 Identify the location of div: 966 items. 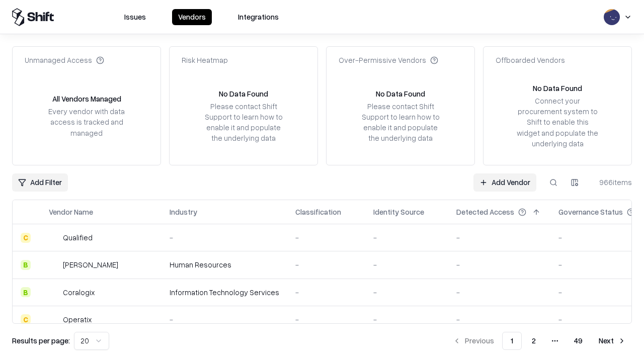
(611, 182).